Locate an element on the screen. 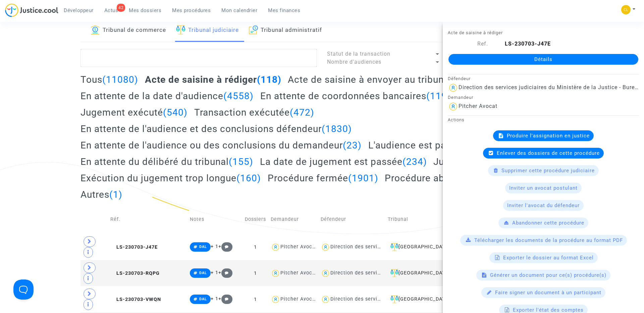 This screenshot has height=313, width=644. h2: L'audience est passée is located at coordinates (424, 145).